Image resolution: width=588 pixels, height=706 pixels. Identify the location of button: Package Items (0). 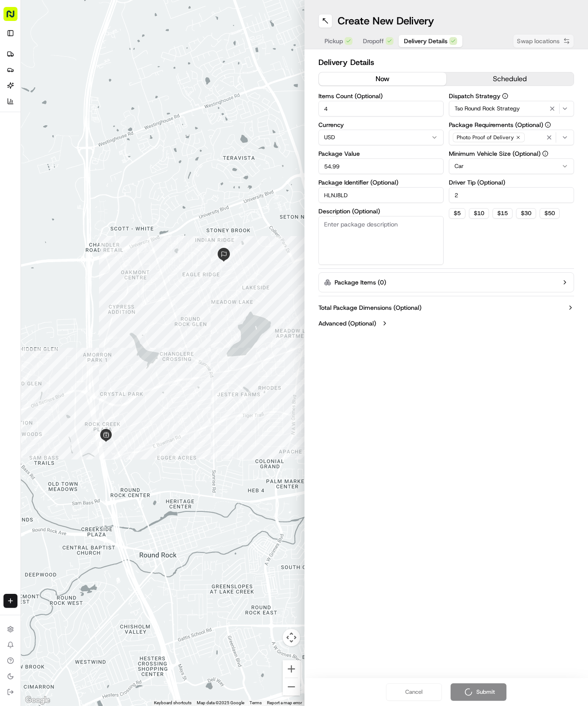
(447, 282).